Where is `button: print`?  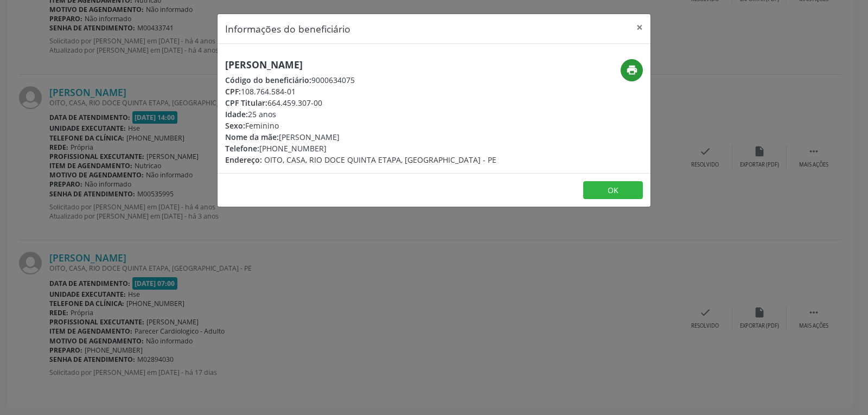
button: print is located at coordinates (631, 70).